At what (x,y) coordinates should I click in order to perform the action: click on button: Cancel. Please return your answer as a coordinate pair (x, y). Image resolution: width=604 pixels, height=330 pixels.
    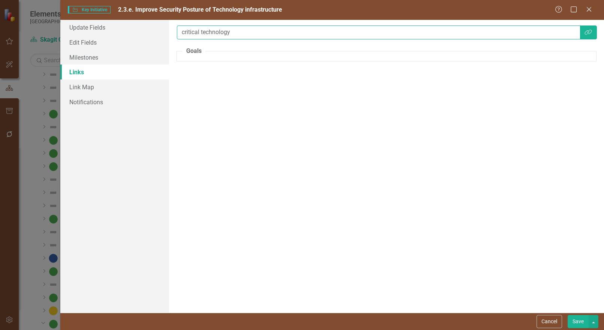
    Looking at the image, I should click on (549, 321).